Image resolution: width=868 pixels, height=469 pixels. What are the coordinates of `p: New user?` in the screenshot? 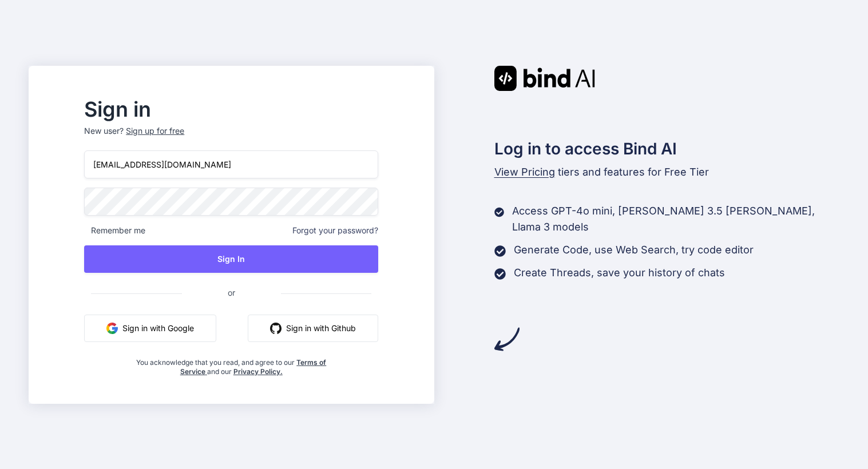 It's located at (231, 138).